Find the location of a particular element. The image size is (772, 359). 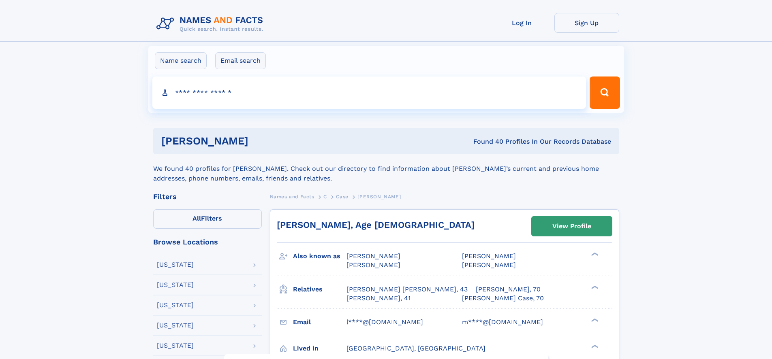

div: Found 40 Profiles In Our Records Database is located at coordinates (486, 142).